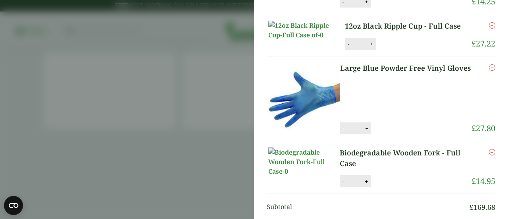  What do you see at coordinates (405, 26) in the screenshot?
I see `a: 12oz Black Ripple Cup - Full Case` at bounding box center [405, 26].